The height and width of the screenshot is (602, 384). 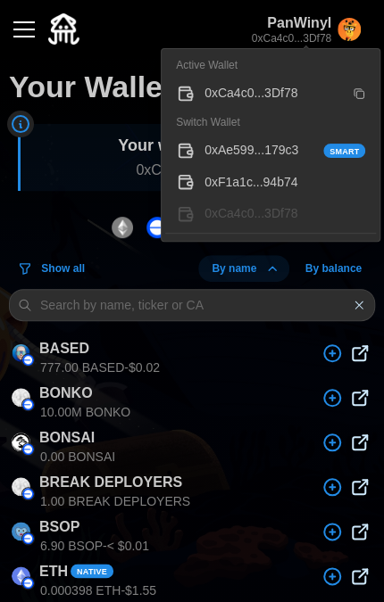 What do you see at coordinates (234, 269) in the screenshot?
I see `span: By name` at bounding box center [234, 269].